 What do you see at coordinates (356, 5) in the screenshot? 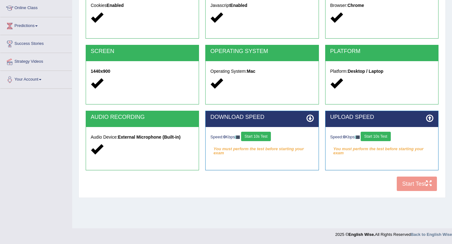
I see `strong: Chrome` at bounding box center [356, 5].